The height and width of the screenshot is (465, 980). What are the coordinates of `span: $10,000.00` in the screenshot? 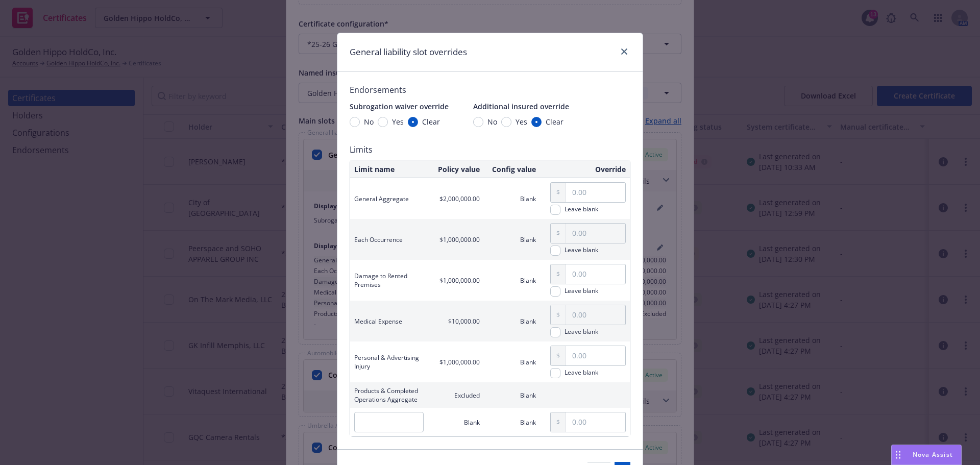 It's located at (464, 321).